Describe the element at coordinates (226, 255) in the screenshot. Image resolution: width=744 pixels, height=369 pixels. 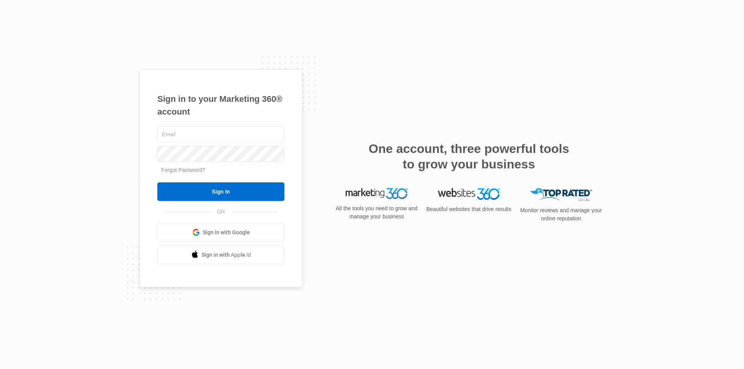
I see `span: Sign in with Apple Id` at that location.